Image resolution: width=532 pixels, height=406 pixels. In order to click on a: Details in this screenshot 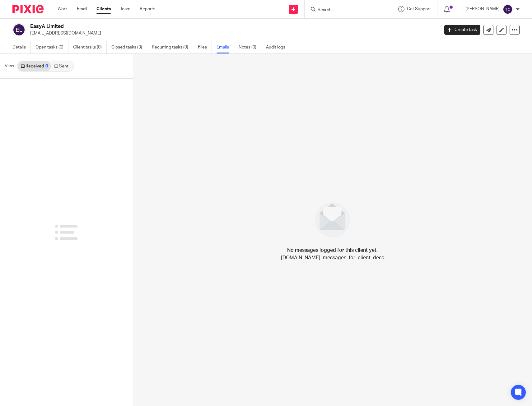, I will do `click(21, 47)`.